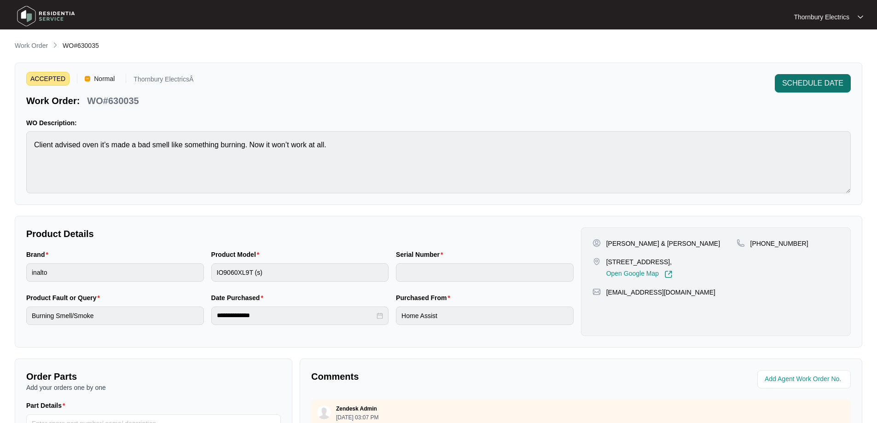  I want to click on img: user-pin, so click(596, 243).